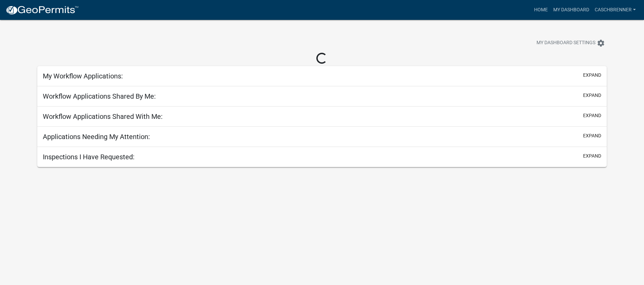 This screenshot has height=285, width=644. Describe the element at coordinates (88, 157) in the screenshot. I see `h5: Inspections I Have Requested:` at that location.